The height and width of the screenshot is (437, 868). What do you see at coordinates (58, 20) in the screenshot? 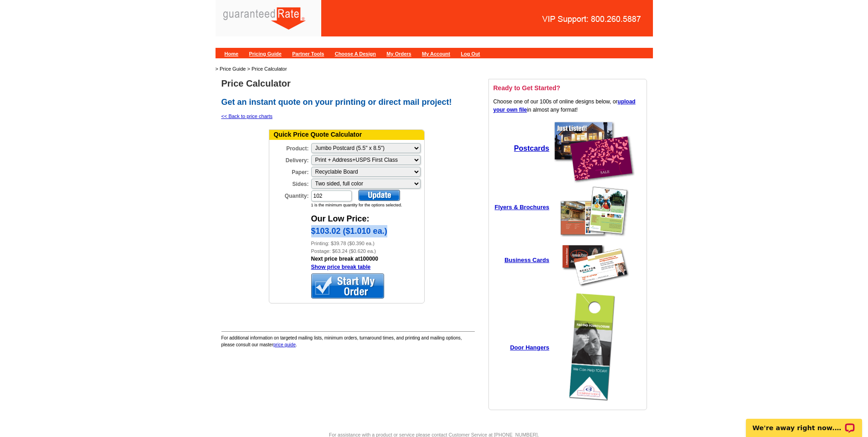
I see `p: We're away right now. Please check back later!` at bounding box center [58, 20].